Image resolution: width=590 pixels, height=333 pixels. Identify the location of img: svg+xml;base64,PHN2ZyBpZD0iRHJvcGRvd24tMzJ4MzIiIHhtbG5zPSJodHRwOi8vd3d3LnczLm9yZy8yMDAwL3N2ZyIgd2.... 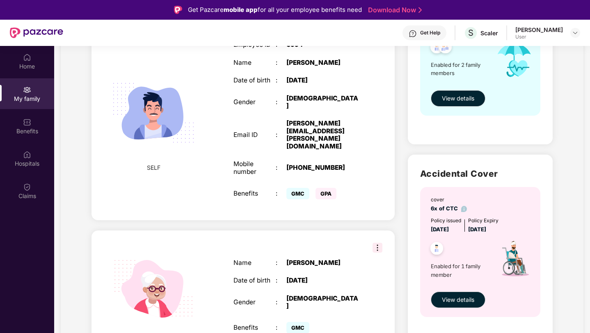
(575, 33).